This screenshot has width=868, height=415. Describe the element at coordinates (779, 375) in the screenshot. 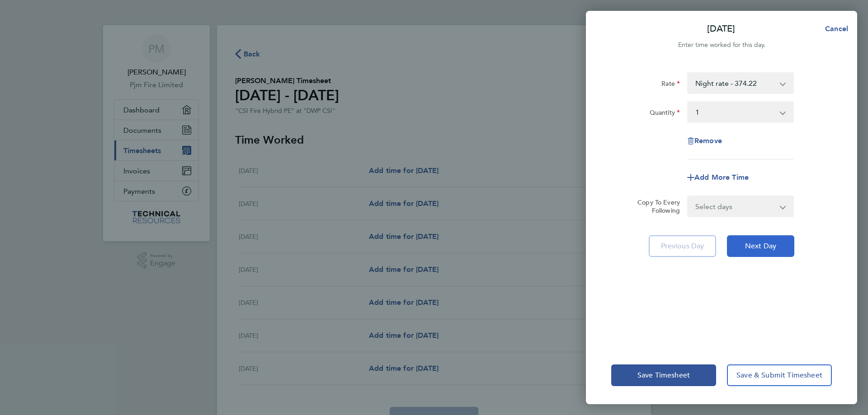

I see `button: Save & Submit Timesheet` at that location.